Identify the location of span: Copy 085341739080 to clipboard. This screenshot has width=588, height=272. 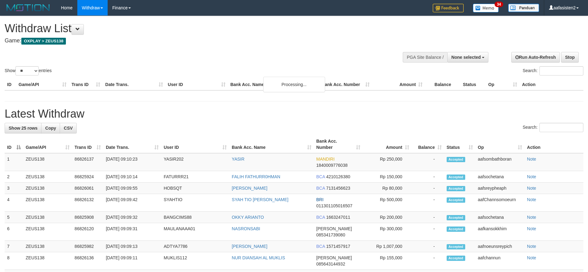
(331, 235).